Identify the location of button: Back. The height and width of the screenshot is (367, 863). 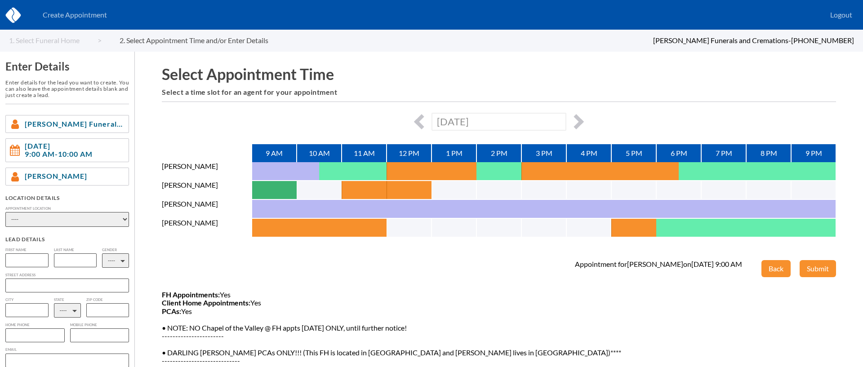
(776, 269).